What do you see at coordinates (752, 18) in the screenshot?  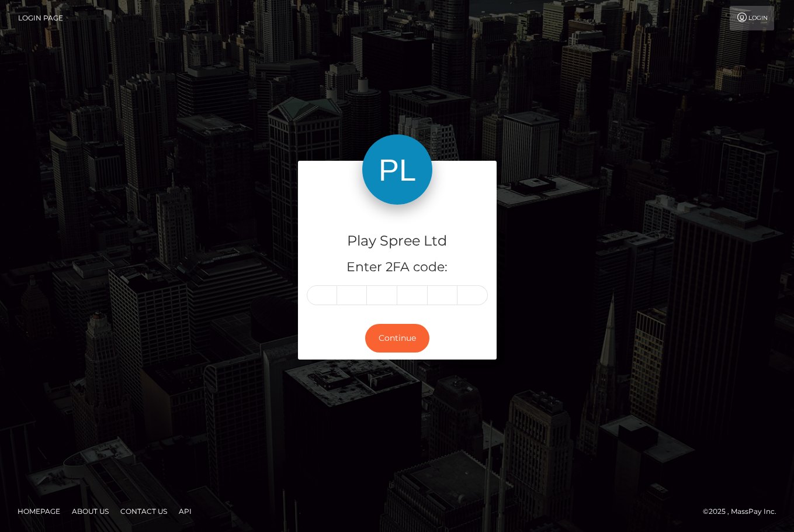 I see `a: Login` at bounding box center [752, 18].